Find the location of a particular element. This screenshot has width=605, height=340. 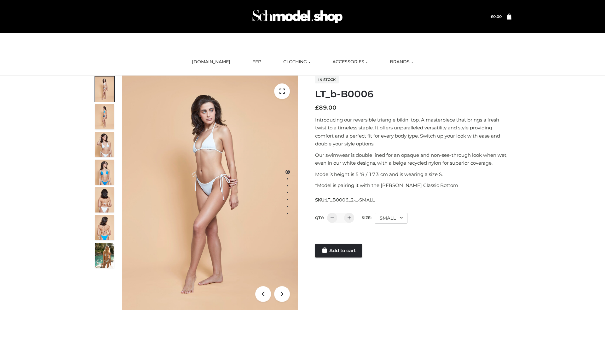

bdi: 89.00 is located at coordinates (326, 108).